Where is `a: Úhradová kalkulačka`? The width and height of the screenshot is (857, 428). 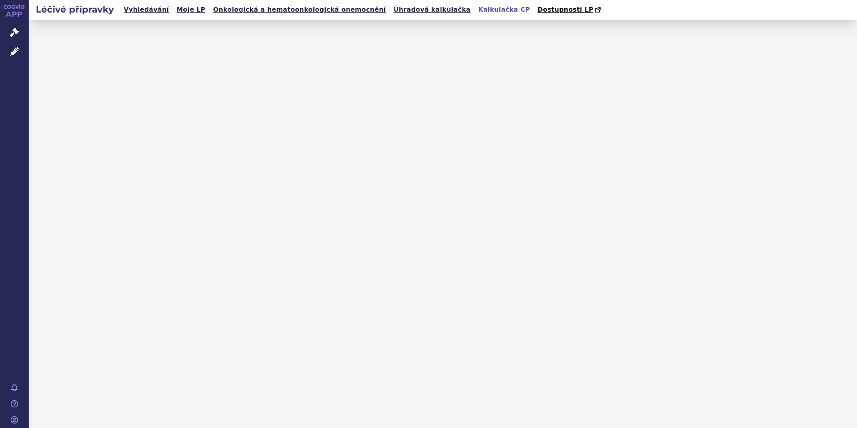 a: Úhradová kalkulačka is located at coordinates (432, 9).